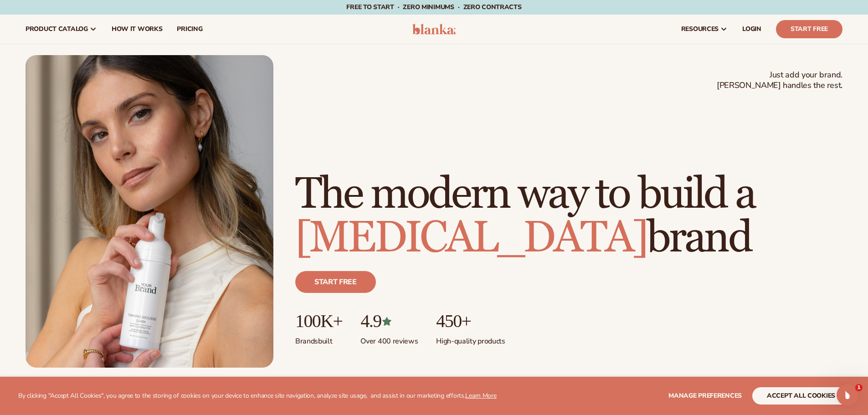  What do you see at coordinates (137, 29) in the screenshot?
I see `span: How It Works` at bounding box center [137, 29].